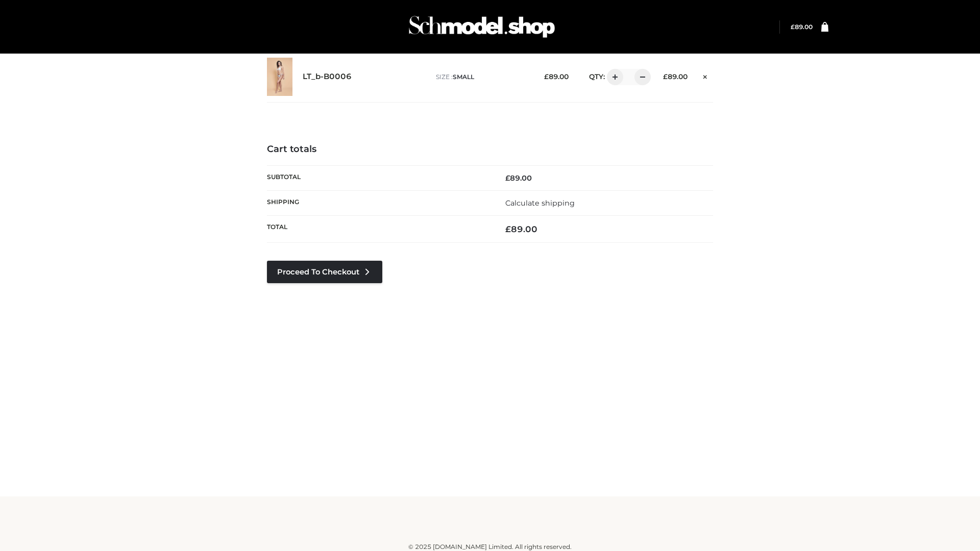 Image resolution: width=980 pixels, height=551 pixels. I want to click on img: LT_b-B0006 - SMALL, so click(279, 76).